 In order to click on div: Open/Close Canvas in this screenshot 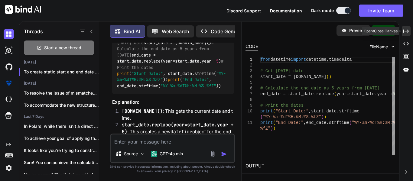, I will do `click(381, 31)`.